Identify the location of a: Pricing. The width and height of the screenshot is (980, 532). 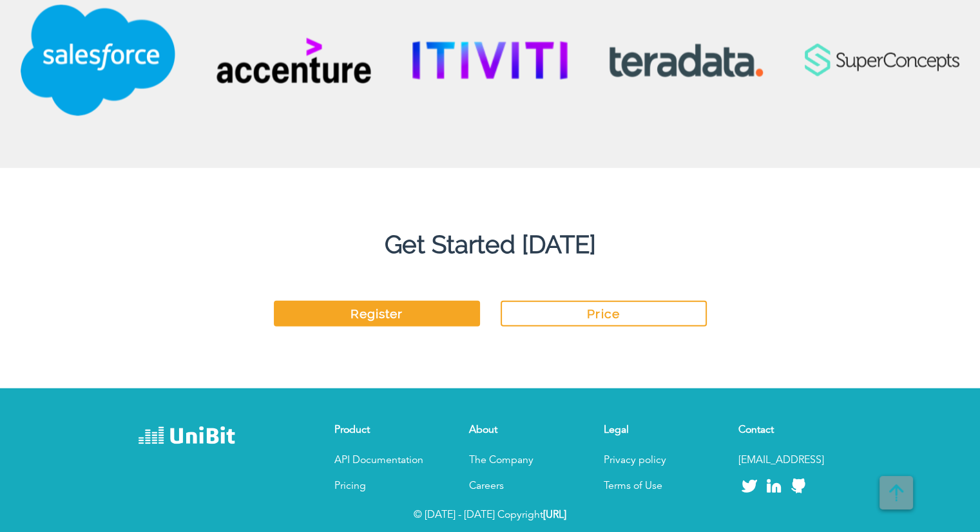
(350, 486).